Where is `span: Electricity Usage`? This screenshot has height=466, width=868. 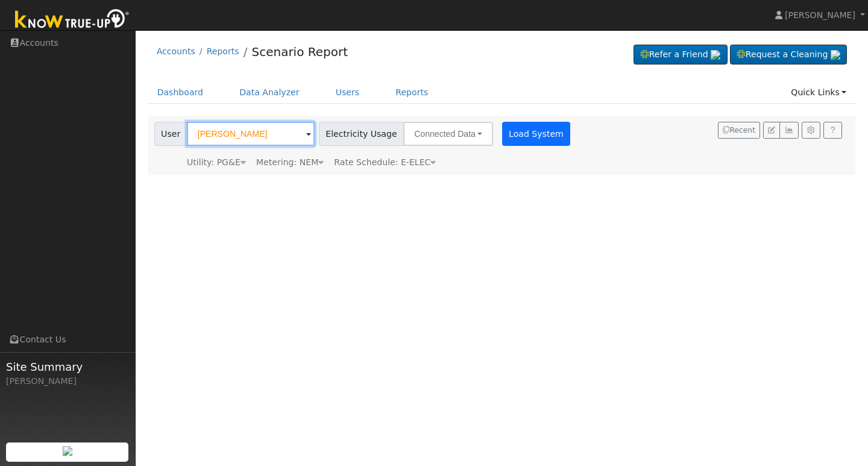 span: Electricity Usage is located at coordinates (361, 134).